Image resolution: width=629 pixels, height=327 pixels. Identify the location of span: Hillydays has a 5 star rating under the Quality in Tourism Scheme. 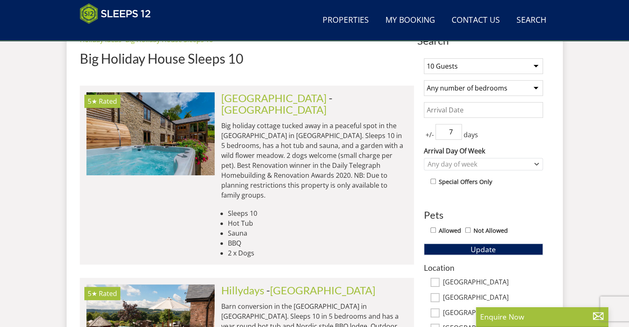
(92, 294).